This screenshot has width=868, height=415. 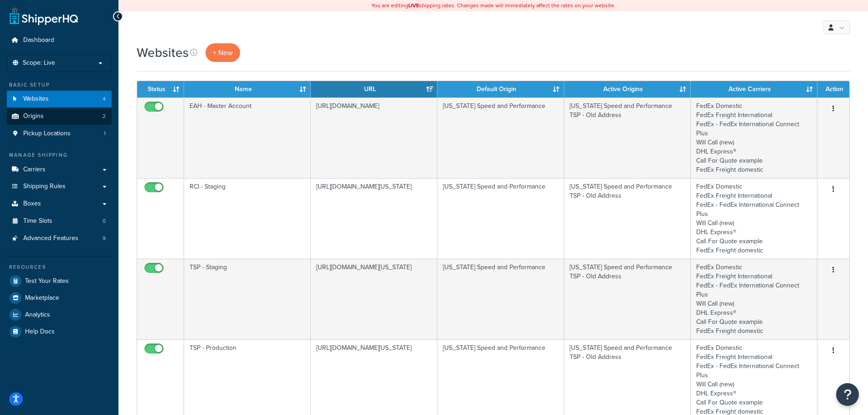 I want to click on button: Open Resource Center, so click(x=847, y=394).